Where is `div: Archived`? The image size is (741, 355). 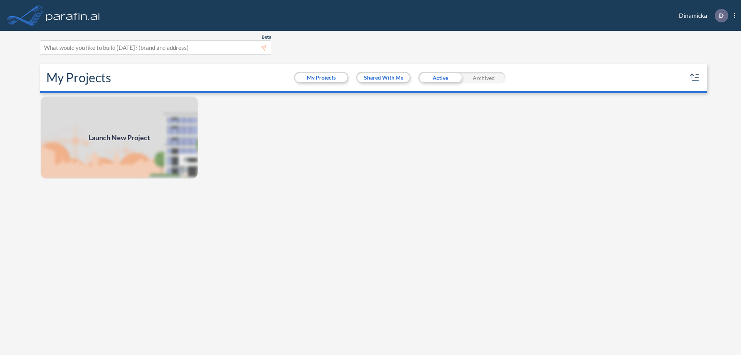
div: Archived is located at coordinates (484, 78).